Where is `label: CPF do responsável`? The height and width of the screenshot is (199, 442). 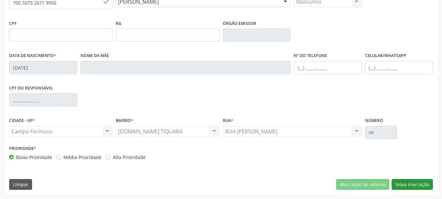 label: CPF do responsável is located at coordinates (31, 88).